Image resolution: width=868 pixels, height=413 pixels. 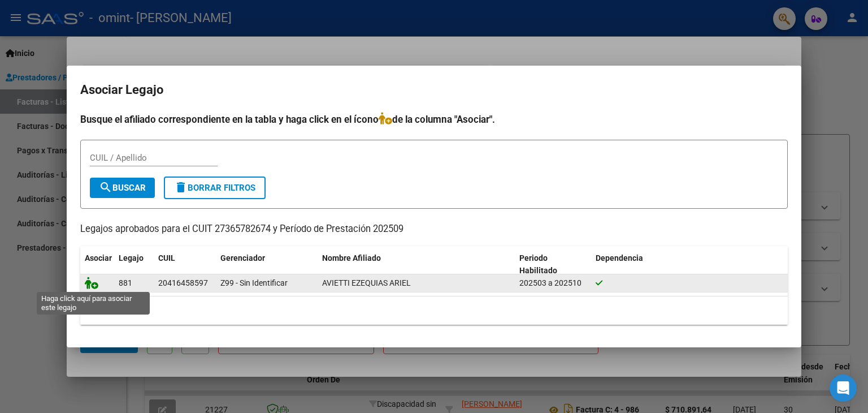 I want to click on datatable-header-cell: Periodo Habilitado, so click(x=553, y=264).